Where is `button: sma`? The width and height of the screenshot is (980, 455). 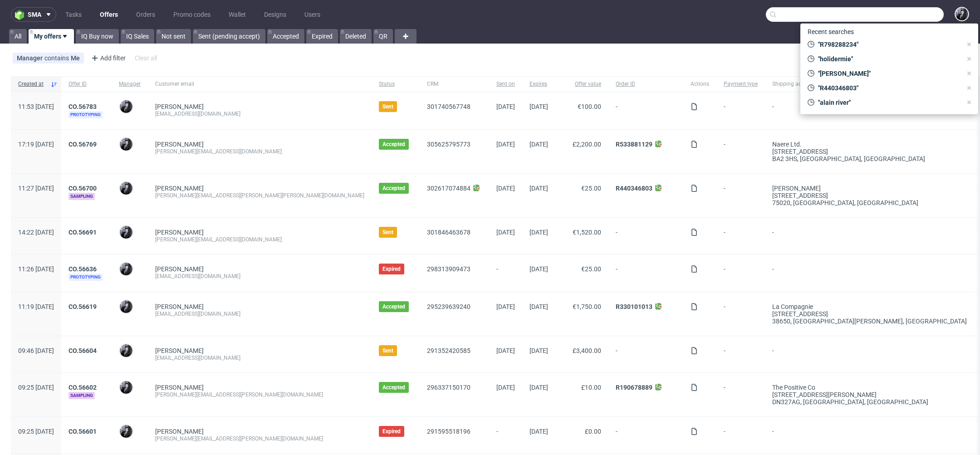 button: sma is located at coordinates (33, 14).